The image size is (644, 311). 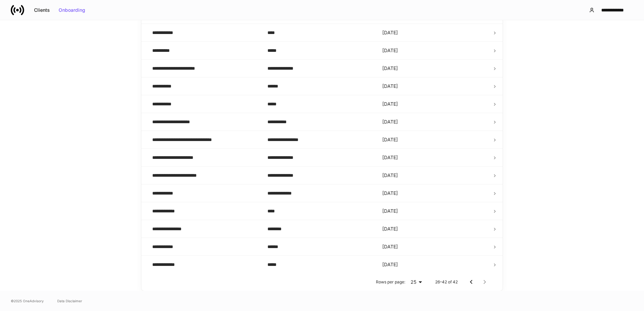 I want to click on span: © 2025 OneAdvisory, so click(x=27, y=301).